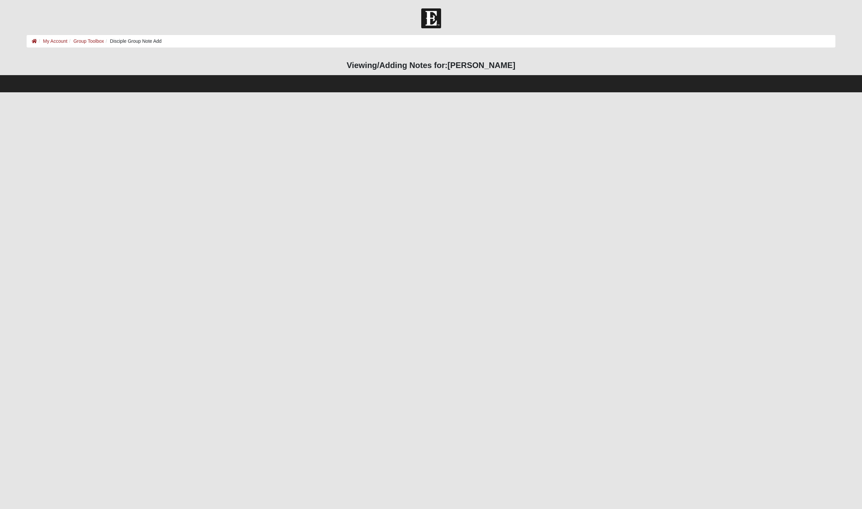 The height and width of the screenshot is (509, 862). I want to click on img: Church of Eleven22 Logo, so click(431, 18).